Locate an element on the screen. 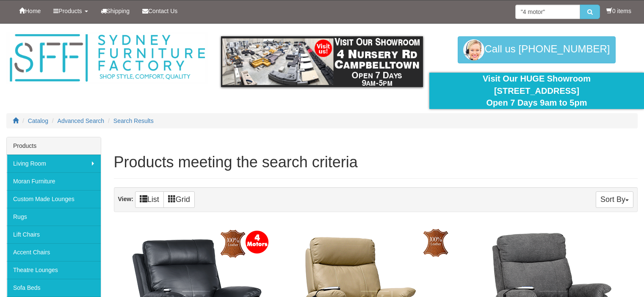 This screenshot has width=644, height=297. span: Home is located at coordinates (32, 11).